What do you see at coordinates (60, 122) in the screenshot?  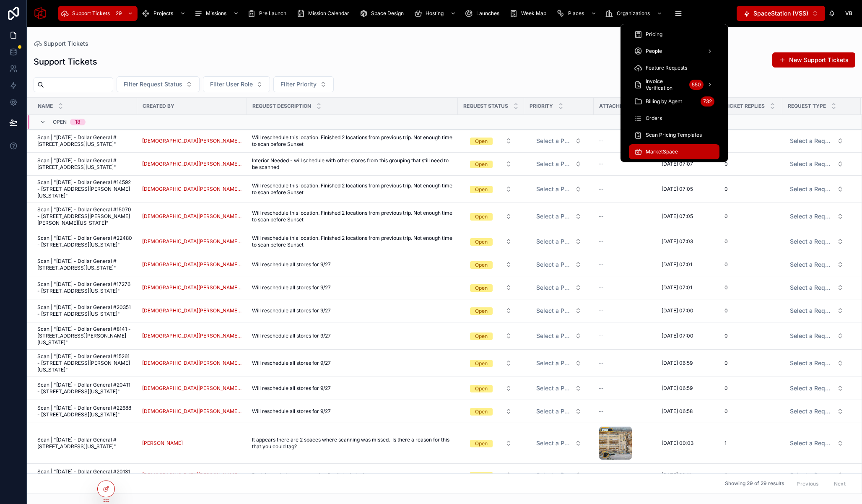 I see `span: Open` at bounding box center [60, 122].